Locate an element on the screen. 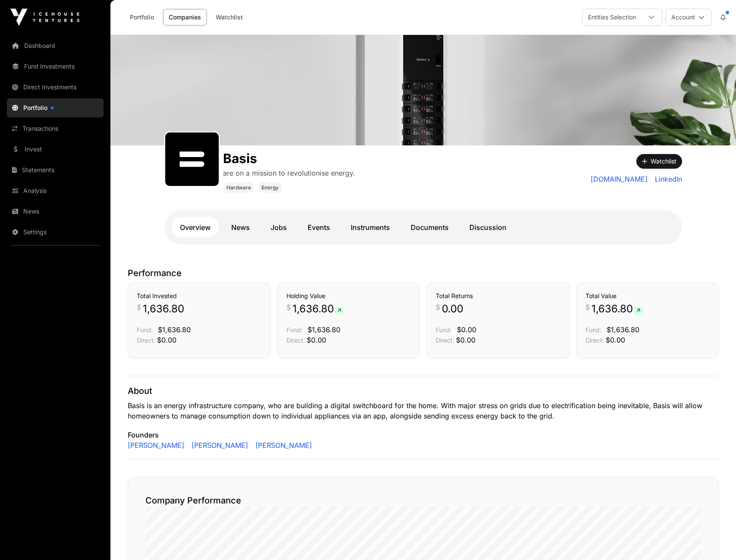 The width and height of the screenshot is (736, 560). a: Invest is located at coordinates (55, 149).